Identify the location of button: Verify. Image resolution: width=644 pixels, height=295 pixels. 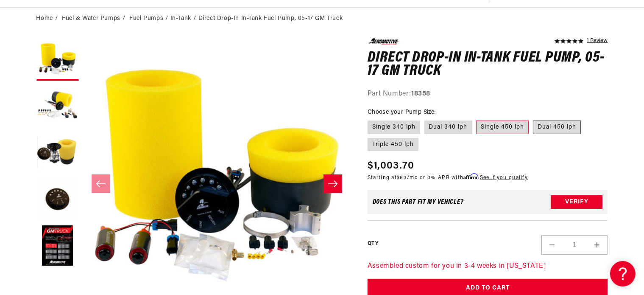
(576, 202).